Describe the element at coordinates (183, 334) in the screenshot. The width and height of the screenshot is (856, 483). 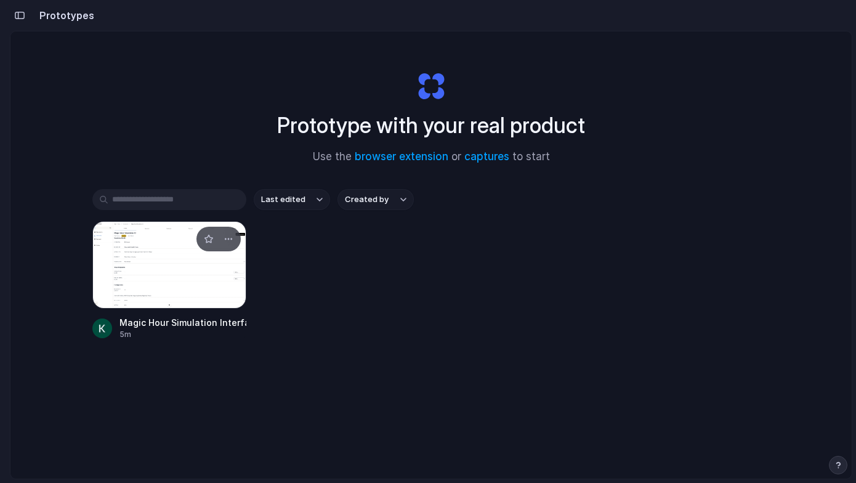
I see `div: 5m` at that location.